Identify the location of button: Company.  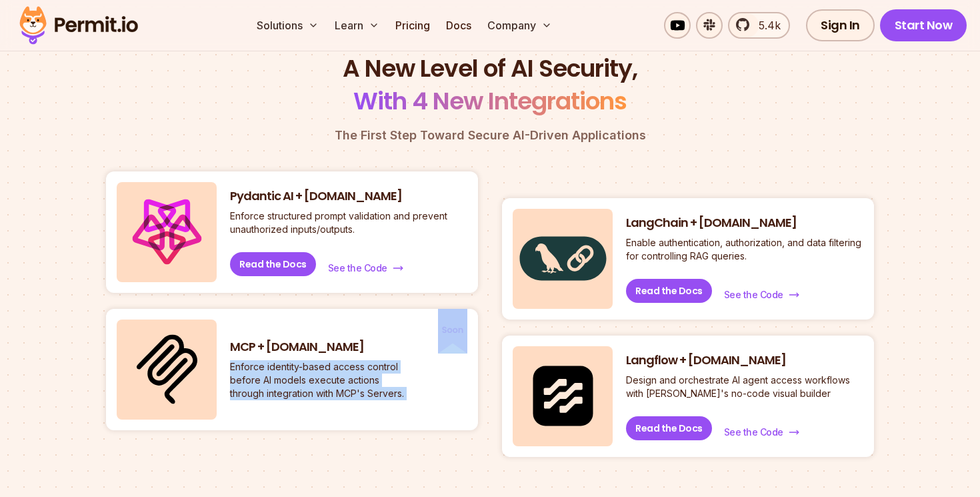
(519, 25).